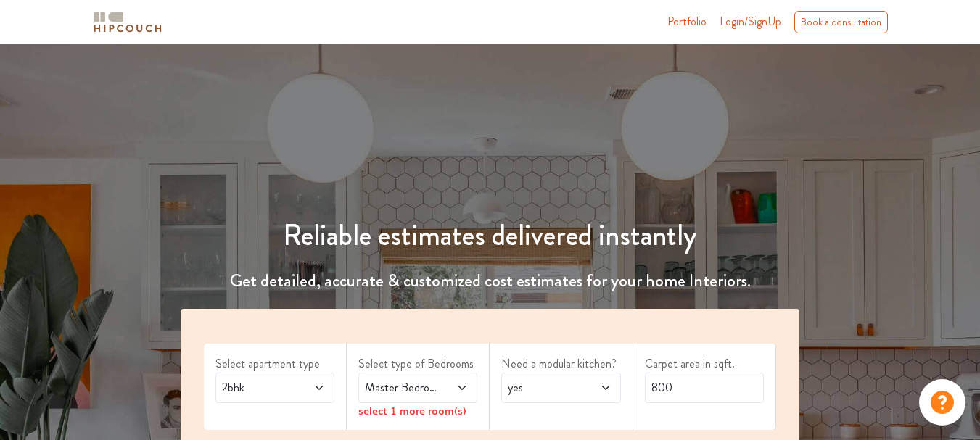 Image resolution: width=980 pixels, height=440 pixels. What do you see at coordinates (402, 387) in the screenshot?
I see `span: Master Bedroom` at bounding box center [402, 387].